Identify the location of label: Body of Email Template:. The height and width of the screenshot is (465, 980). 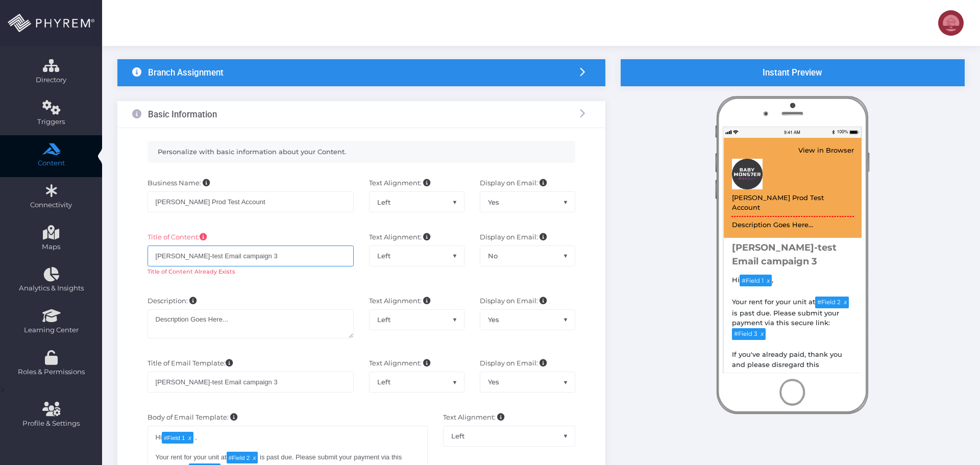
(192, 418).